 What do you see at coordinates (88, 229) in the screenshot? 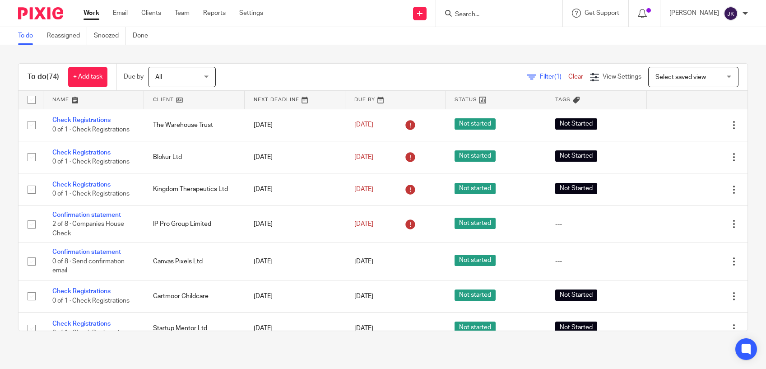
I see `span: 2 of 8 · Companies House Check` at bounding box center [88, 229].